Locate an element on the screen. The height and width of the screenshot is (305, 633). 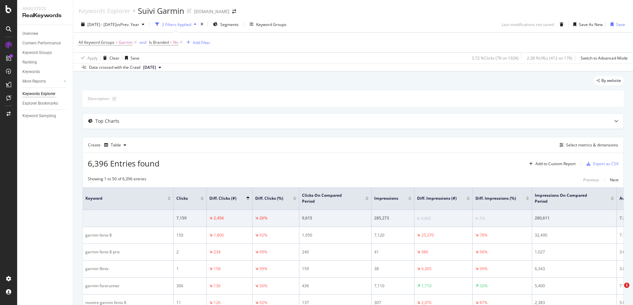
a: Content Performance is located at coordinates (45, 43).